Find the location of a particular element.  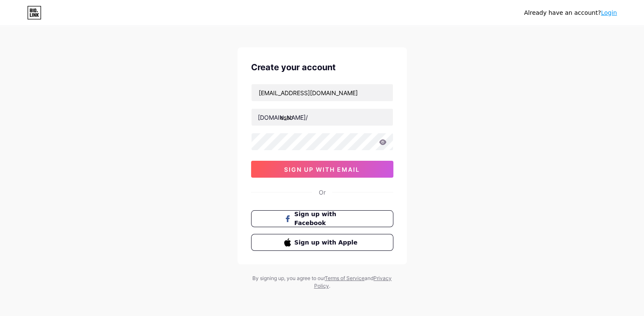

button: sign up with email is located at coordinates (322, 170).